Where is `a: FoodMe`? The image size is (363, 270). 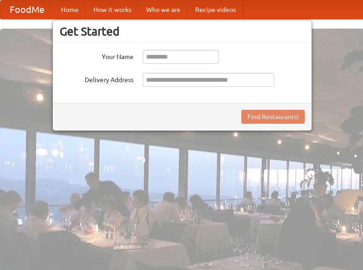
a: FoodMe is located at coordinates (27, 10).